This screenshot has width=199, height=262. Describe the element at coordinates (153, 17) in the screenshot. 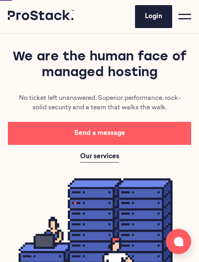

I see `span: Login` at that location.